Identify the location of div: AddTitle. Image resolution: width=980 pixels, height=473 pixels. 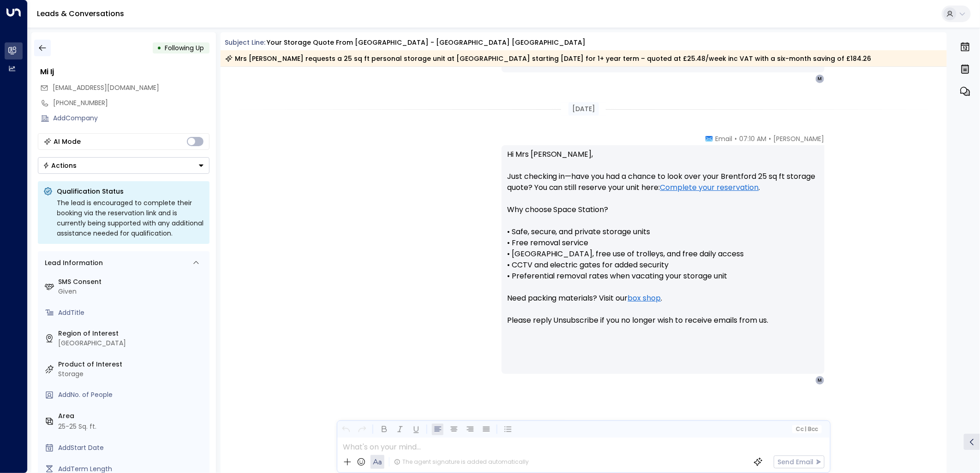
(132, 312).